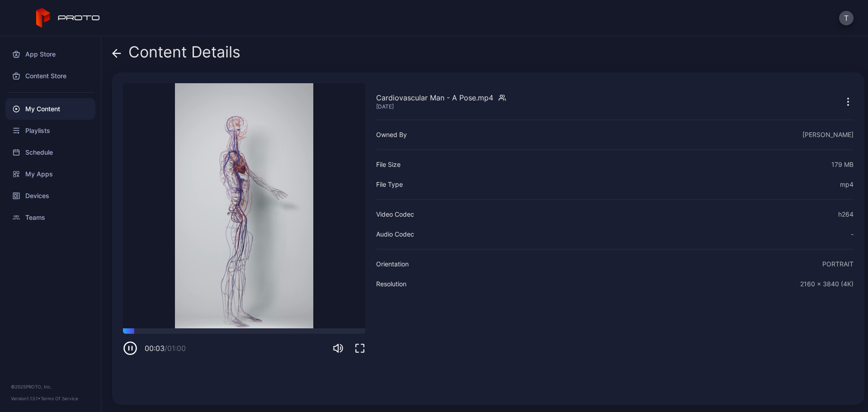 This screenshot has width=868, height=412. Describe the element at coordinates (393, 264) in the screenshot. I see `div: Orientation` at that location.